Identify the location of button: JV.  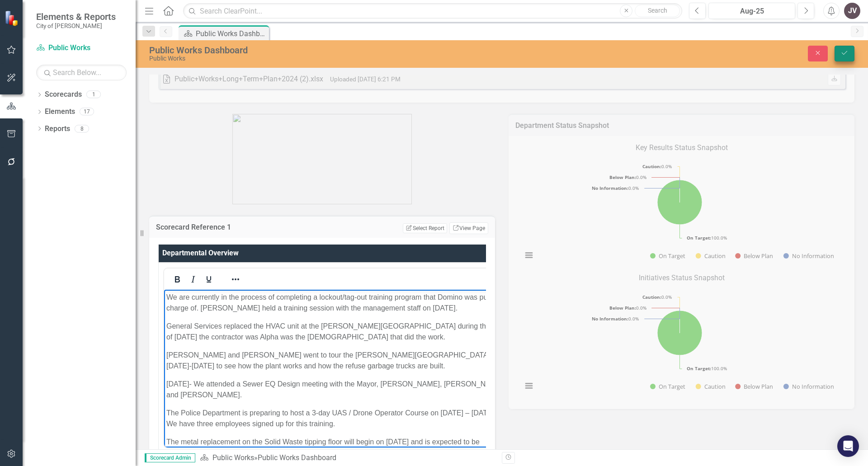
(852, 11).